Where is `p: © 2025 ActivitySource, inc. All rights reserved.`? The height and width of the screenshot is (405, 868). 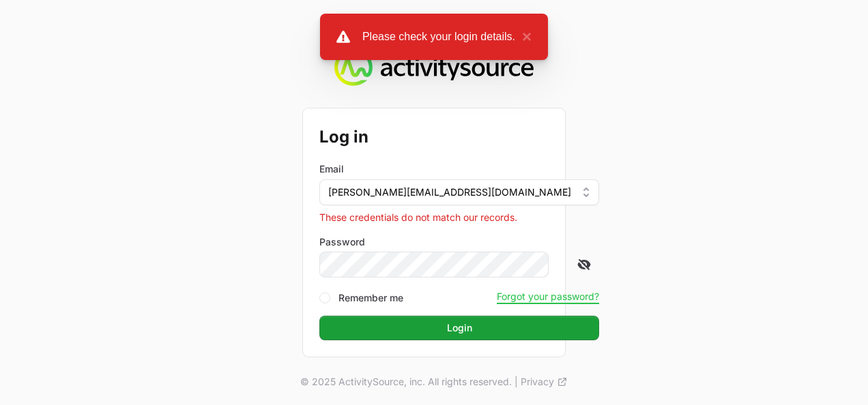 p: © 2025 ActivitySource, inc. All rights reserved. is located at coordinates (406, 382).